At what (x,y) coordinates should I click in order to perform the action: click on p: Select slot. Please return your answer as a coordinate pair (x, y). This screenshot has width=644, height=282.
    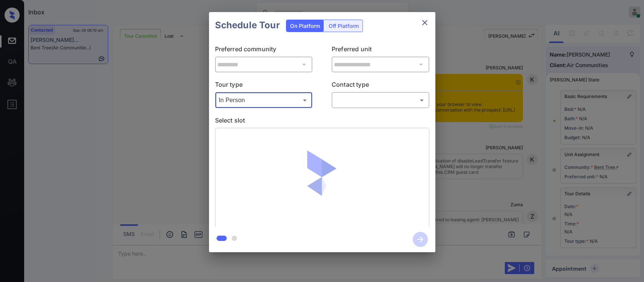
    Looking at the image, I should click on (322, 122).